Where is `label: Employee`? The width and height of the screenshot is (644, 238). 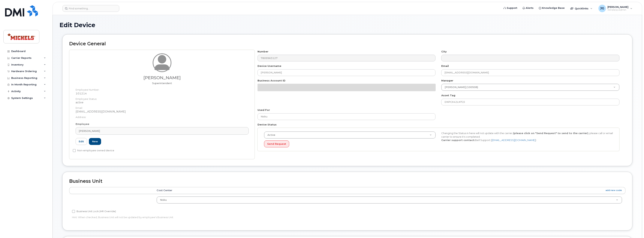 label: Employee is located at coordinates (83, 124).